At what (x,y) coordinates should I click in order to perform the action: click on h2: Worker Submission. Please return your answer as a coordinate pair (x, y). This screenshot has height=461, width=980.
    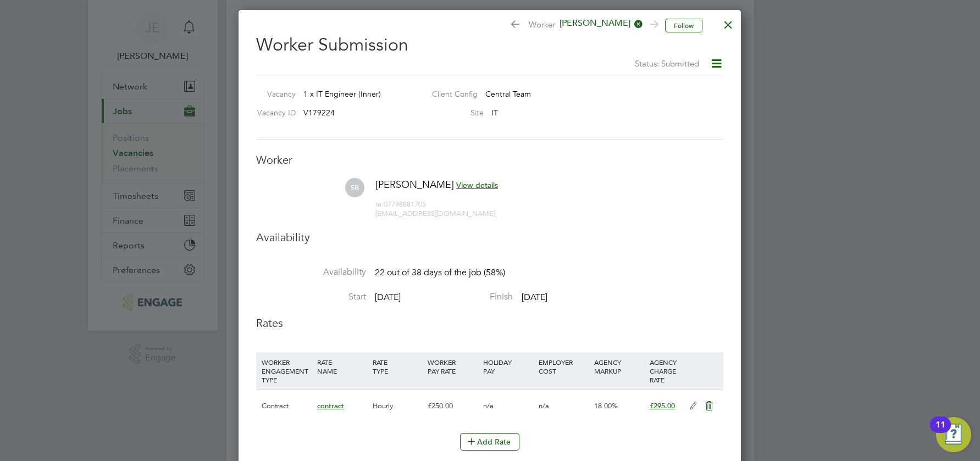
    Looking at the image, I should click on (490, 48).